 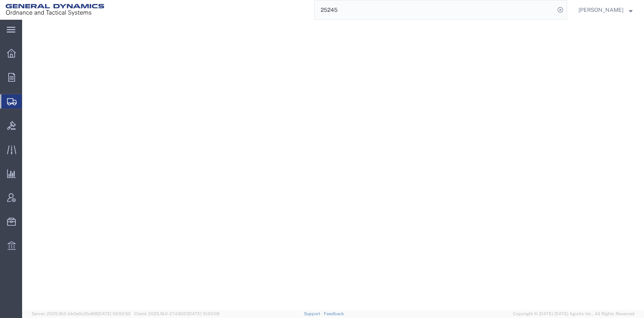 I want to click on img: logo, so click(x=55, y=10).